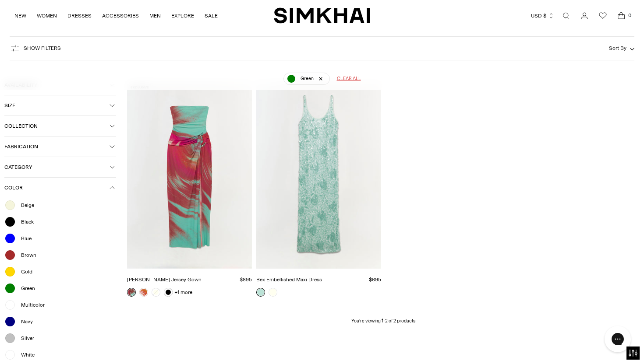 This screenshot has height=364, width=644. Describe the element at coordinates (183, 292) in the screenshot. I see `a: +1 more` at that location.